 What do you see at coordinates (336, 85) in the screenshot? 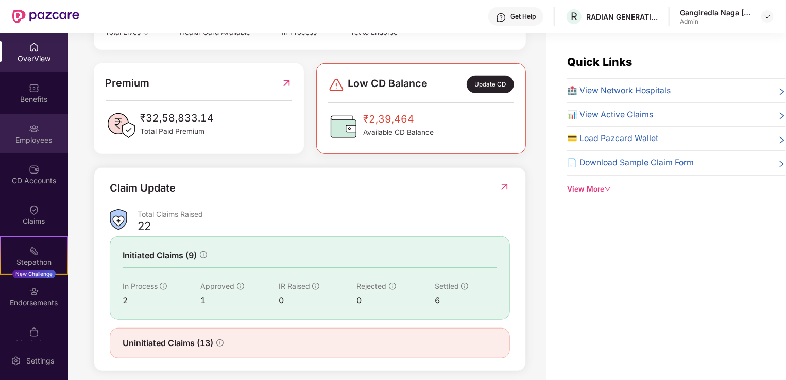
I see `img: svg+xml;base64,PHN2ZyBpZD0iRGFuZ2VyLTMyeDMyIiB4bWxucz0iaHR0cDovL3d3dy53My5vcmcvMjAwMC9zdmciIHdpZH...` at bounding box center [336, 85].